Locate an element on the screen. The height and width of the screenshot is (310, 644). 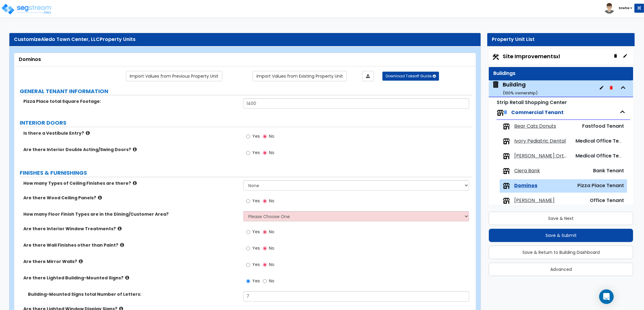
span: Ciera Bank is located at coordinates (527, 171).